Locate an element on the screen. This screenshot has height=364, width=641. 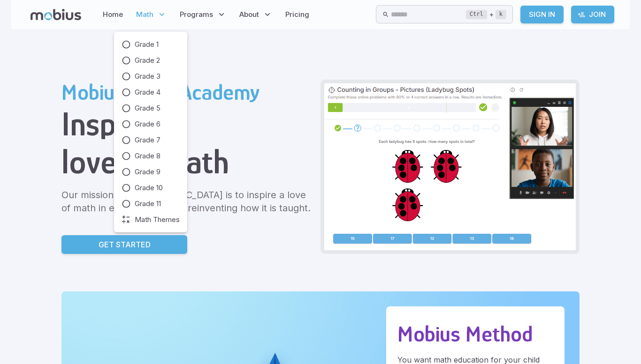
span: Grade 9 is located at coordinates (147, 172).